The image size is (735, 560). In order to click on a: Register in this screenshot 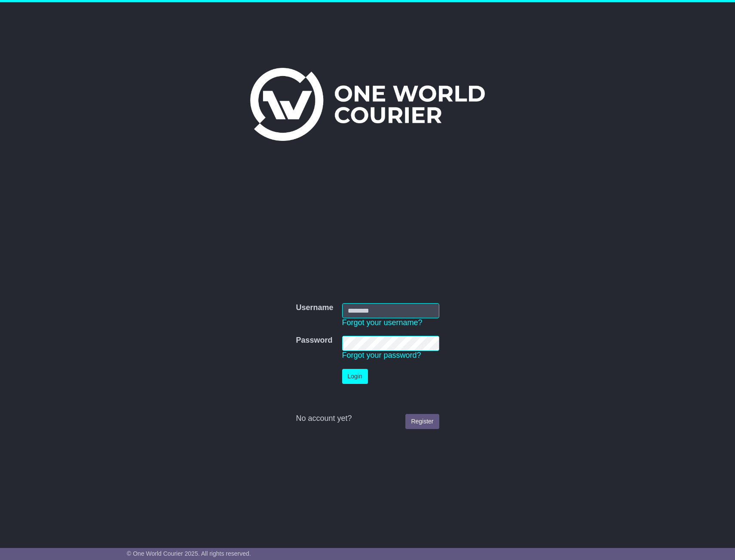, I will do `click(422, 421)`.